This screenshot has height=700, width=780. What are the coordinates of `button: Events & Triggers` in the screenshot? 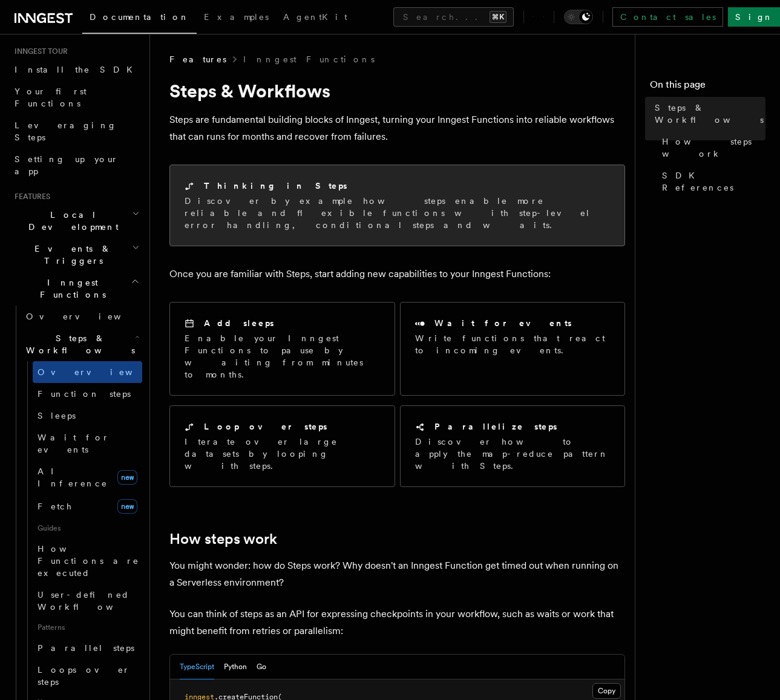 It's located at (76, 255).